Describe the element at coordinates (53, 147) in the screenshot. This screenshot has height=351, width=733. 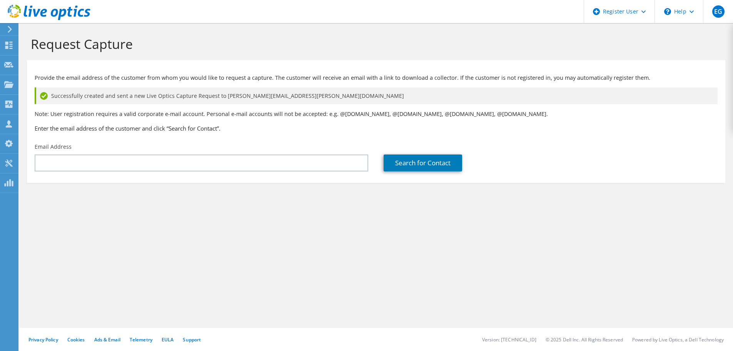
I see `label: Email Address` at that location.